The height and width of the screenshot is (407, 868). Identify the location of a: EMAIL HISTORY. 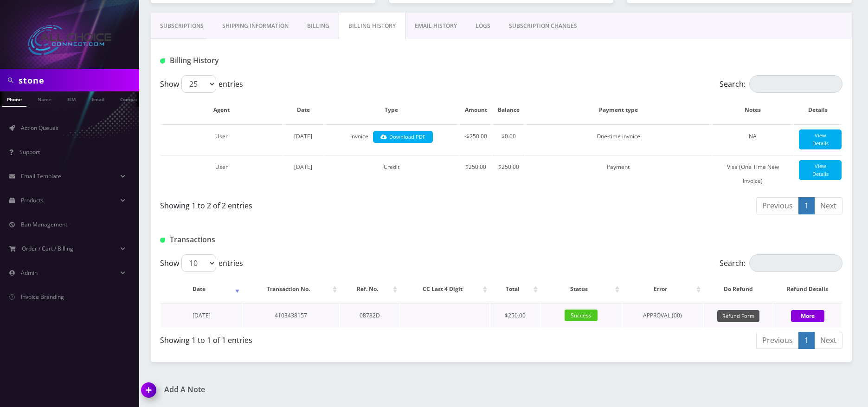
(436, 26).